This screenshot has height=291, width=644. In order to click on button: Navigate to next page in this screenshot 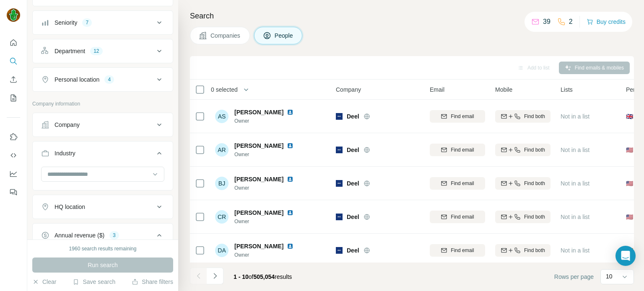, I will do `click(215, 276)`.